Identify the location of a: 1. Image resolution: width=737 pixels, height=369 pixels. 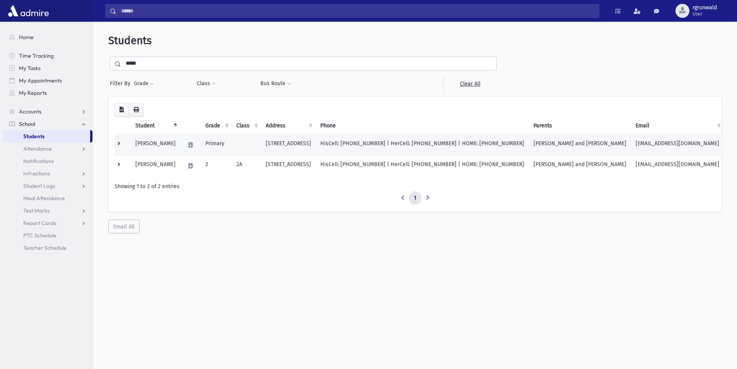
(415, 198).